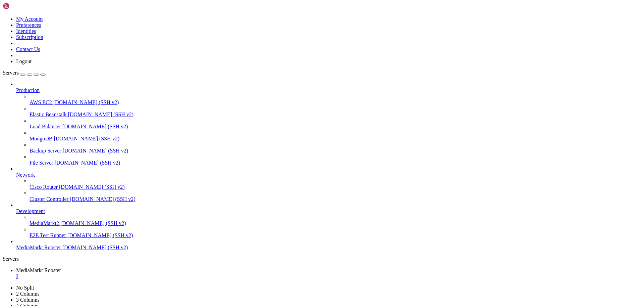 This screenshot has width=644, height=306. What do you see at coordinates (328, 174) in the screenshot?
I see `a: Network` at bounding box center [328, 174].